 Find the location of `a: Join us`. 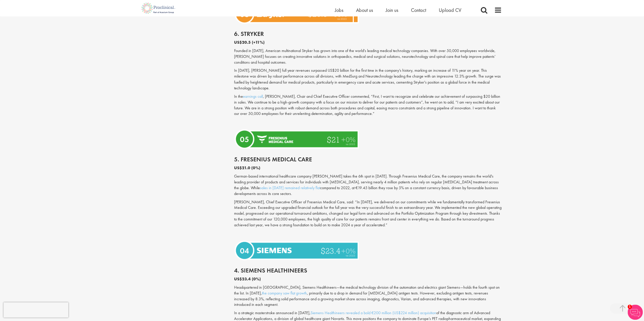

a: Join us is located at coordinates (392, 10).